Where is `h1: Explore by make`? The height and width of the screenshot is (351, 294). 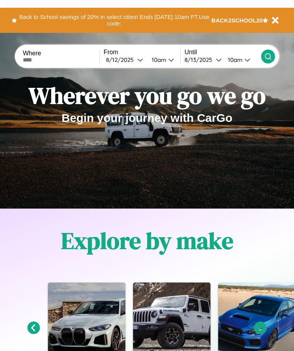
h1: Explore by make is located at coordinates (147, 241).